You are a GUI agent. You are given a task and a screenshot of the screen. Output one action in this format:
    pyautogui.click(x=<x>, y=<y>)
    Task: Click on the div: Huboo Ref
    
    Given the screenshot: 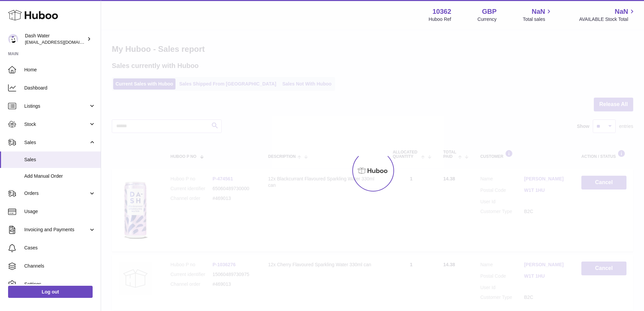 What is the action you would take?
    pyautogui.click(x=440, y=19)
    